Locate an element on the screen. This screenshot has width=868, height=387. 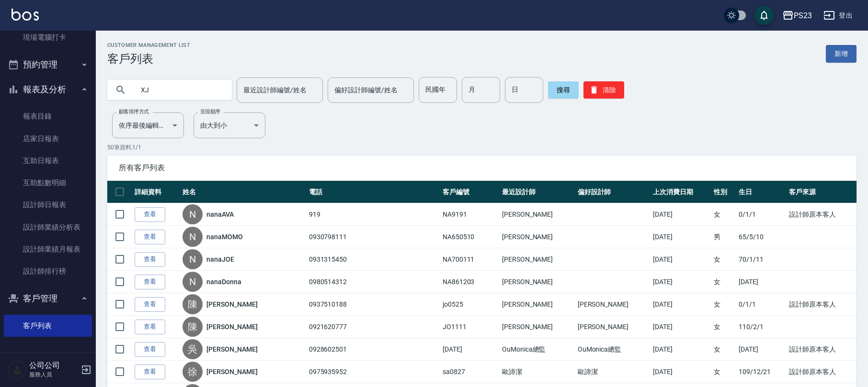
a: 設計師業績分析表 is located at coordinates (48, 227).